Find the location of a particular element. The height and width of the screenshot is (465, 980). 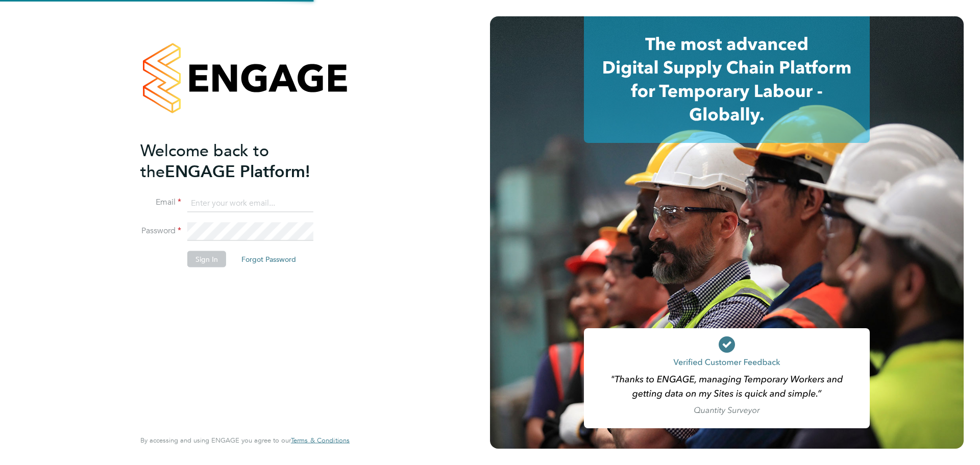

span: By accessing and using ENGAGE you agree to our is located at coordinates (245, 440).